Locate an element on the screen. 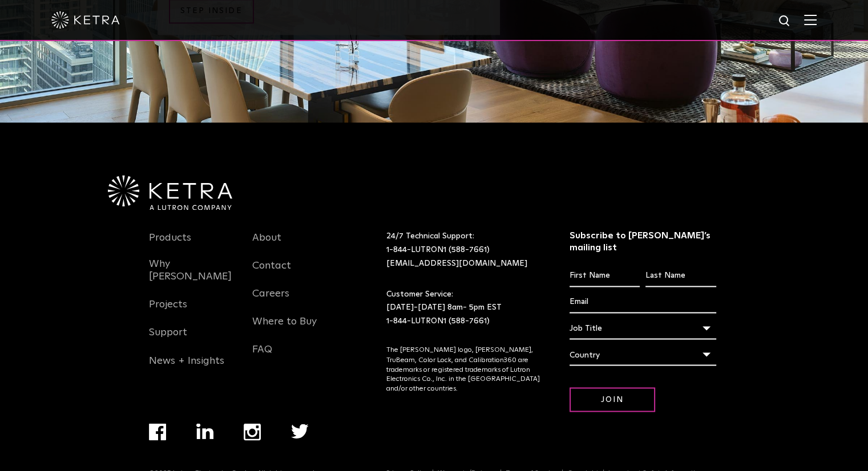 The height and width of the screenshot is (471, 868). img: ketra-logo-2019-white is located at coordinates (86, 20).